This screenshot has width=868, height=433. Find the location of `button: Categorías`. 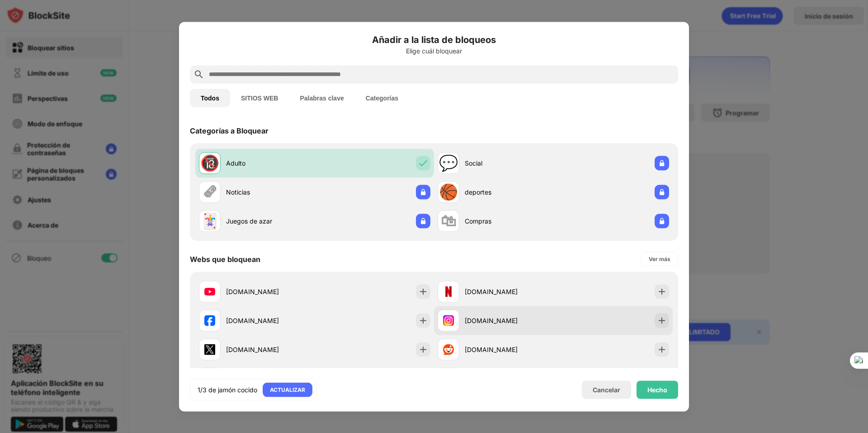

button: Categorías is located at coordinates (382, 98).